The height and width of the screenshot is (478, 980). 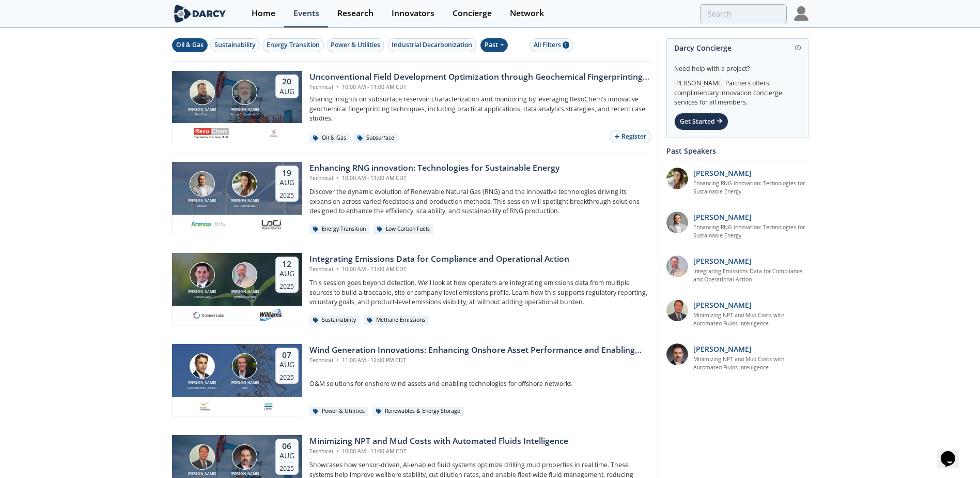 What do you see at coordinates (287, 82) in the screenshot?
I see `div: 20` at bounding box center [287, 82].